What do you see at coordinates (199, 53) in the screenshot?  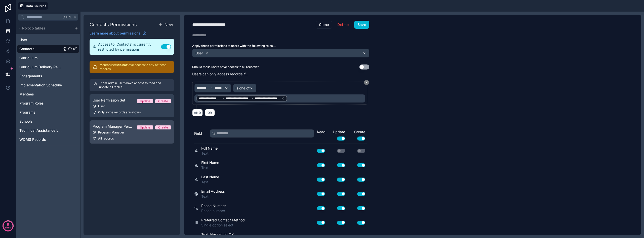 I see `span: User` at bounding box center [199, 53].